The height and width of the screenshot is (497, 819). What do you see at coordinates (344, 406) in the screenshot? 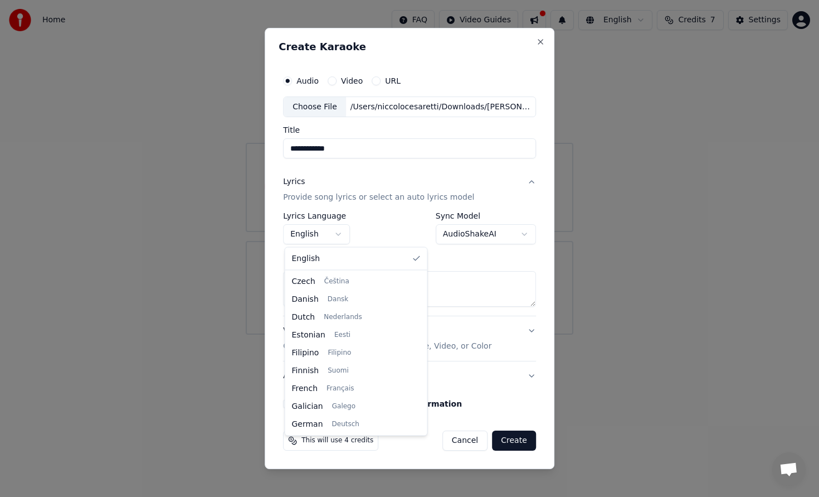
I see `span: Galego` at bounding box center [344, 406].